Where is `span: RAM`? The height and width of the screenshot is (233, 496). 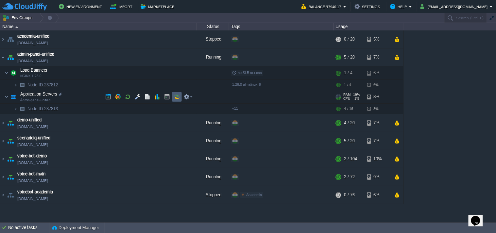 span: RAM is located at coordinates (347, 95).